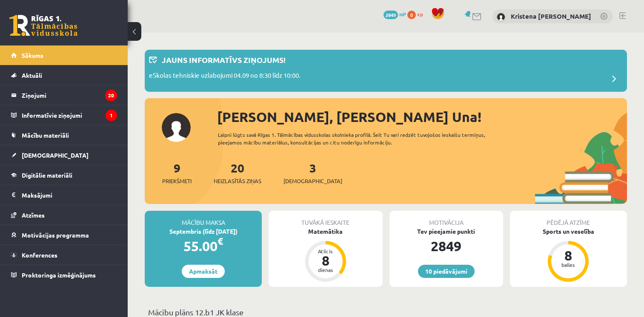  I want to click on div: Laipni lūgts savā Rīgas 1. Tālmācības vidusskolas skolnieka profilā. Šeit Tu vari redzēt tuvojošo..., so click(363, 139).